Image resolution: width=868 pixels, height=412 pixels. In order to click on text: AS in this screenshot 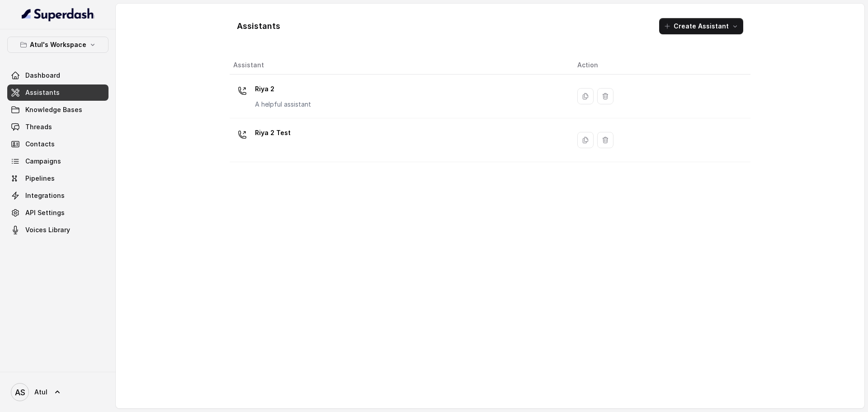, I will do `click(20, 392)`.